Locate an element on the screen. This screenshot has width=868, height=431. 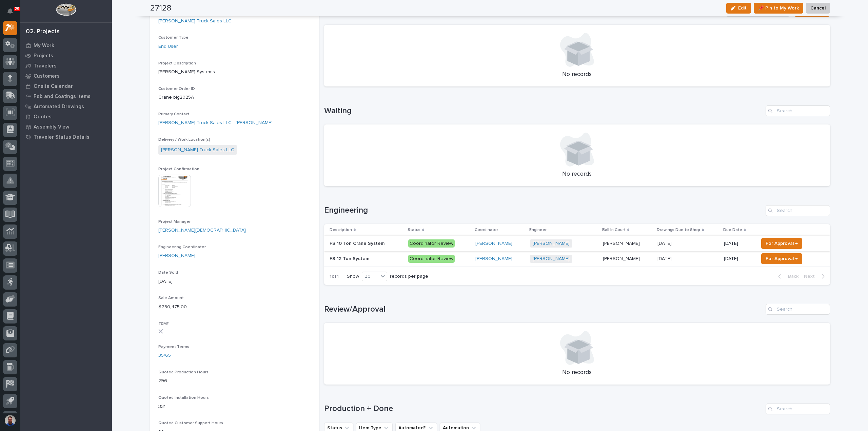
p: Automated Drawings is located at coordinates (58, 107).